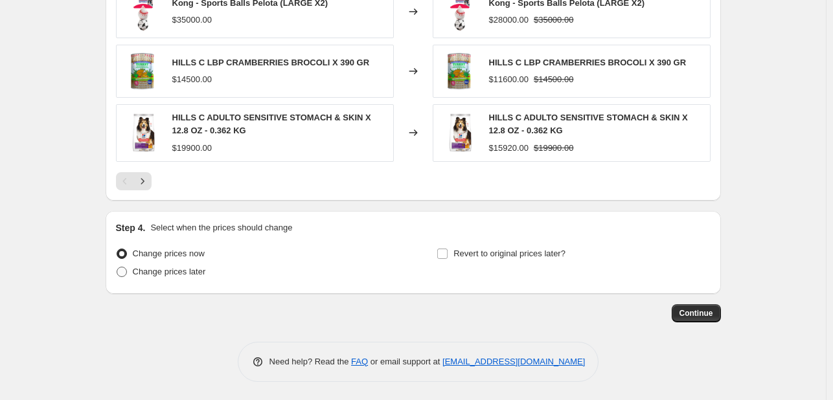 Image resolution: width=833 pixels, height=400 pixels. I want to click on strike: $35000.00, so click(553, 20).